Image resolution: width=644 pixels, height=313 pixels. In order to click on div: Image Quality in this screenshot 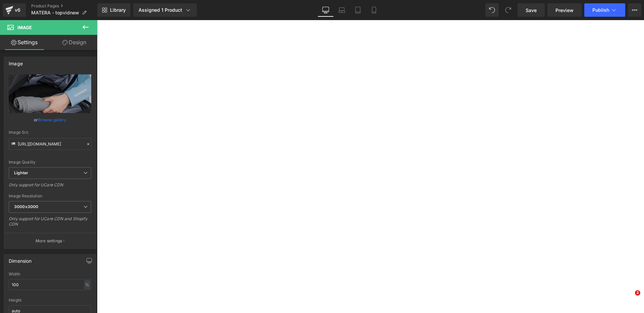, I will do `click(50, 162)`.